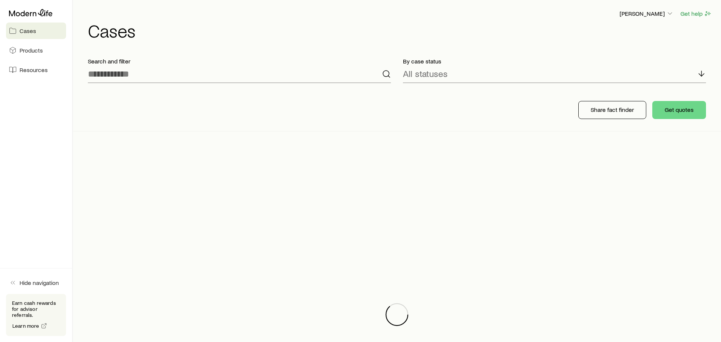  I want to click on button: Get quotes, so click(679, 110).